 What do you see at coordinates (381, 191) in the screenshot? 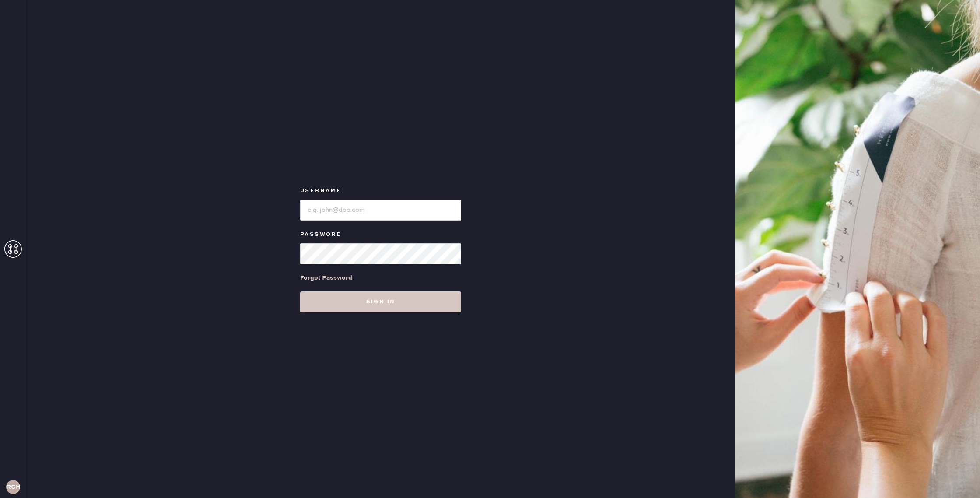
I see `label: Username` at bounding box center [381, 191].